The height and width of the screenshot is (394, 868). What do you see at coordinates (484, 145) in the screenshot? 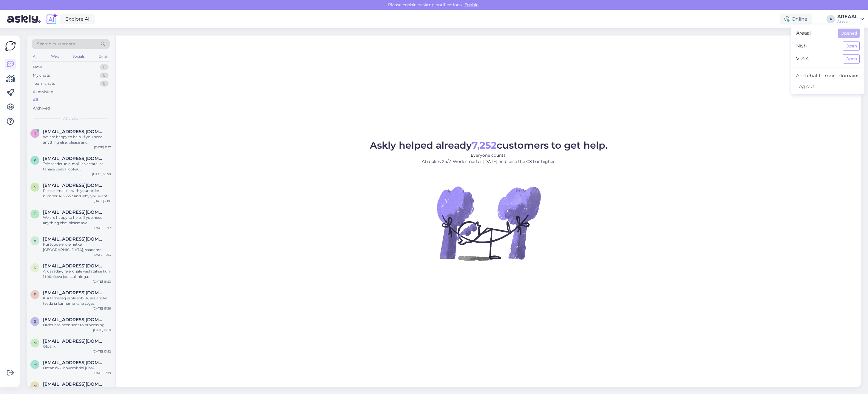
I see `b: 7,252` at bounding box center [484, 145].